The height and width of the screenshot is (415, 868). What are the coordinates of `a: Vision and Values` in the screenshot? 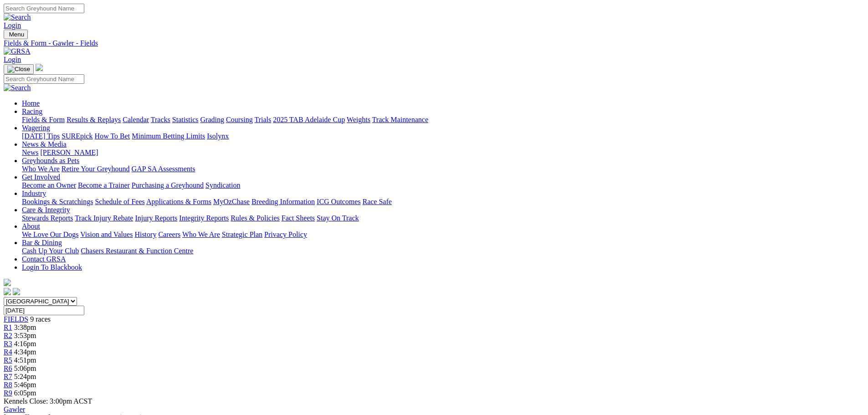 It's located at (107, 234).